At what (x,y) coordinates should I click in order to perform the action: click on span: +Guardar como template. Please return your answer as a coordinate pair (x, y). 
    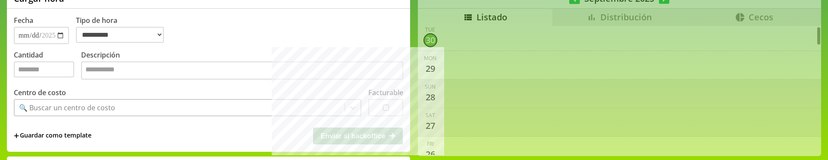
    Looking at the image, I should click on (53, 135).